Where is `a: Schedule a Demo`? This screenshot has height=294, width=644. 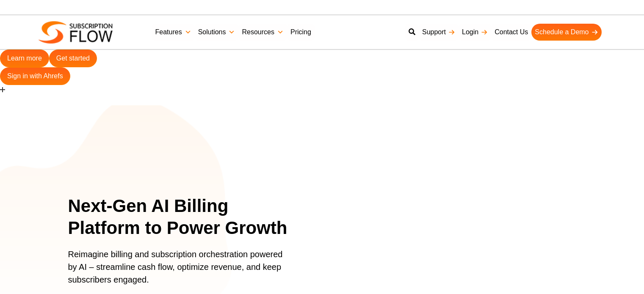 a: Schedule a Demo is located at coordinates (566, 32).